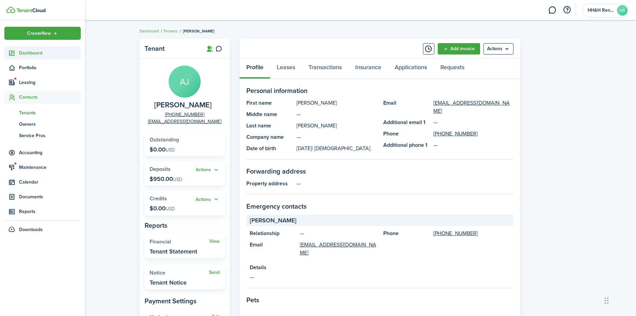 This screenshot has height=316, width=636. I want to click on a: Messaging, so click(553, 10).